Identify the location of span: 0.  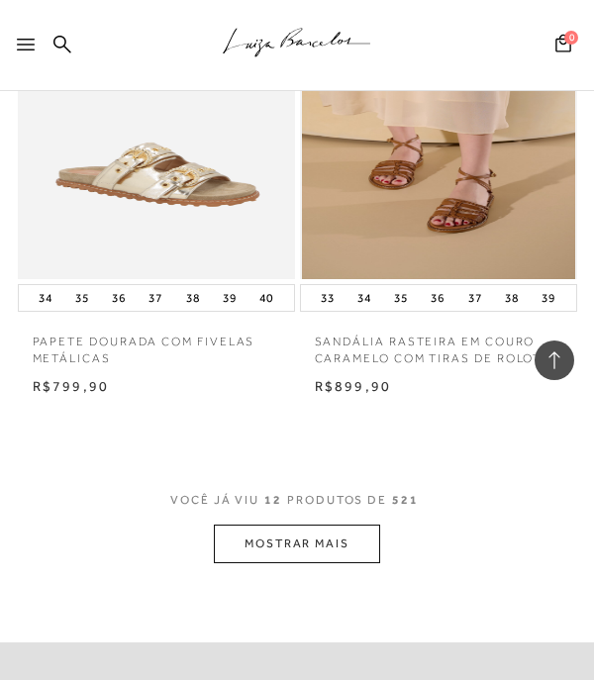
(571, 38).